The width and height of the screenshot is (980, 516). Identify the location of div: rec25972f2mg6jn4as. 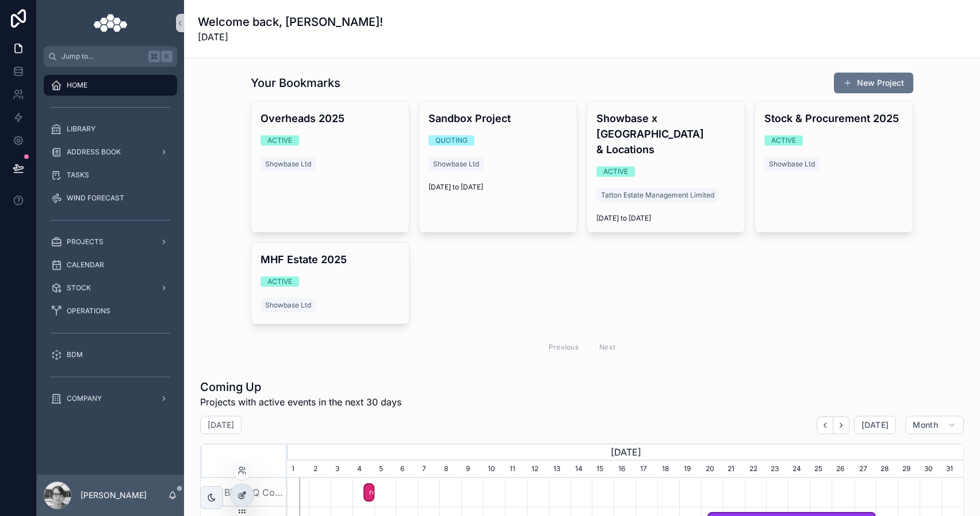
(369, 493).